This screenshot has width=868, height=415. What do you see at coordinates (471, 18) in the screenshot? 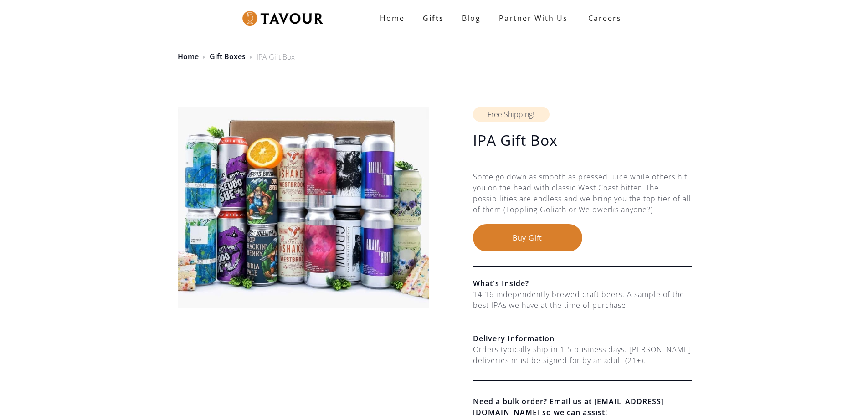
I see `a: Blog` at bounding box center [471, 18].